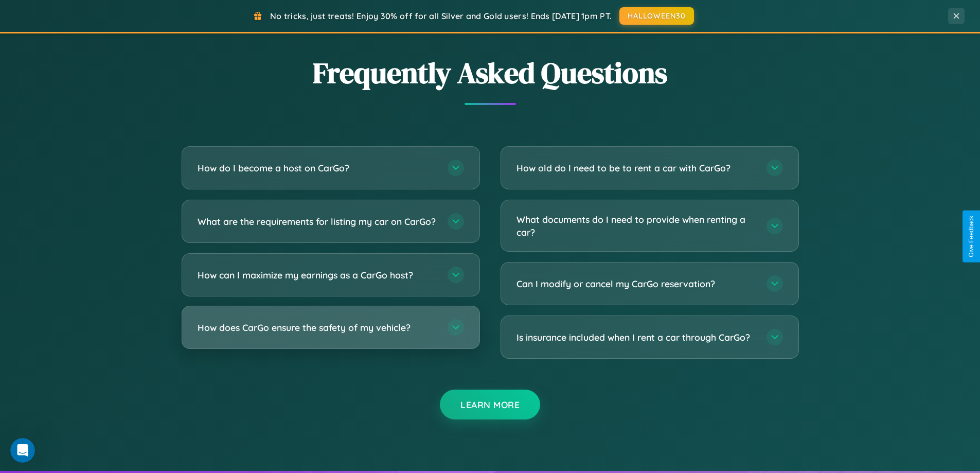 This screenshot has height=473, width=980. What do you see at coordinates (317, 275) in the screenshot?
I see `h3: How can I maximize my earnings as a CarGo host?` at bounding box center [317, 275].